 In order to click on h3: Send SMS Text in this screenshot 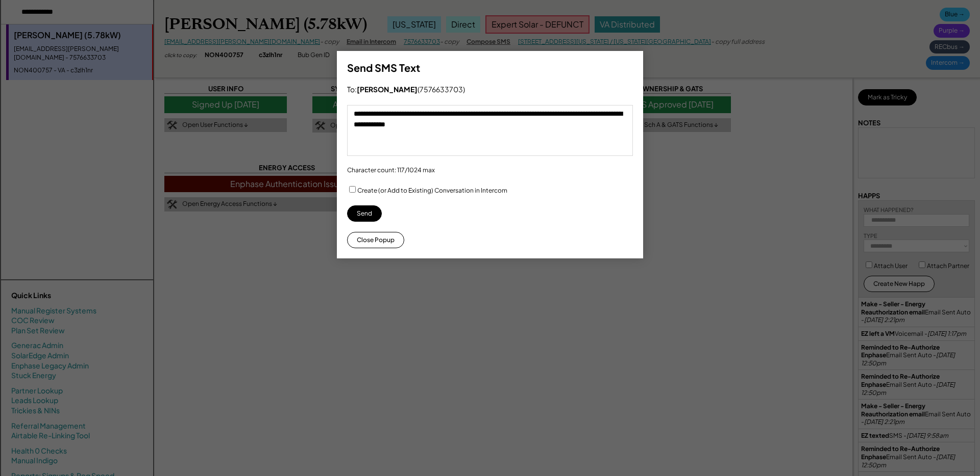, I will do `click(384, 68)`.